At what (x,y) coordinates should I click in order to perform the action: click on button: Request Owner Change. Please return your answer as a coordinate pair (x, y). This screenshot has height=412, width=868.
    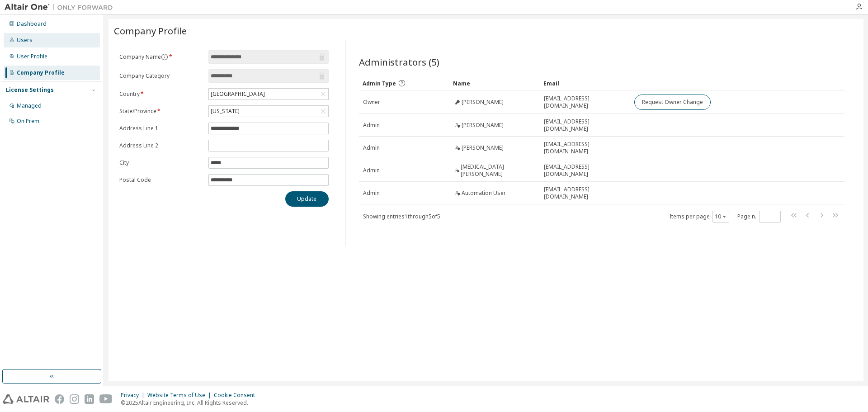
    Looking at the image, I should click on (672, 102).